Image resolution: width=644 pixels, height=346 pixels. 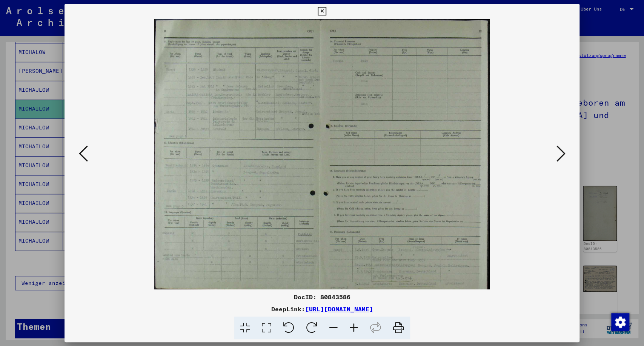 What do you see at coordinates (322, 309) in the screenshot?
I see `div: DeepLink:` at bounding box center [322, 309].